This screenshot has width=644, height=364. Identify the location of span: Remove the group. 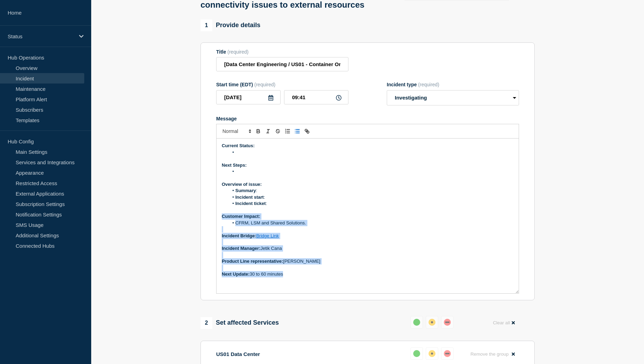
(489, 354).